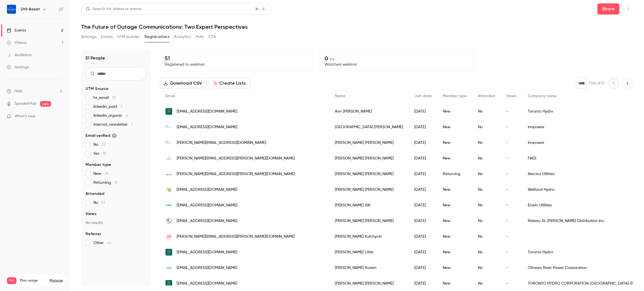 This screenshot has height=291, width=644. Describe the element at coordinates (114, 98) in the screenshot. I see `span: 37` at that location.